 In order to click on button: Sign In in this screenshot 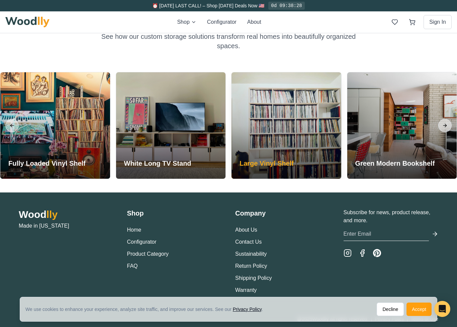, I will do `click(437, 22)`.